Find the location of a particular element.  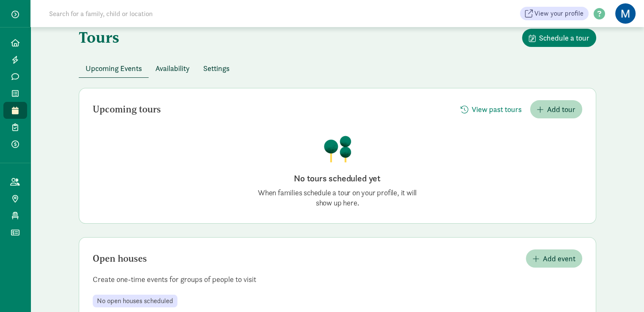

span: Schedule a tour is located at coordinates (564, 38).